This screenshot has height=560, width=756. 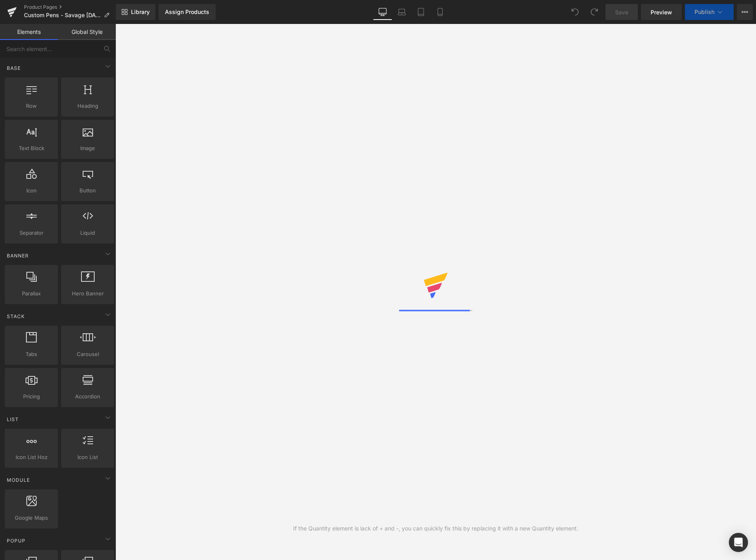 I want to click on a: Laptop, so click(x=402, y=12).